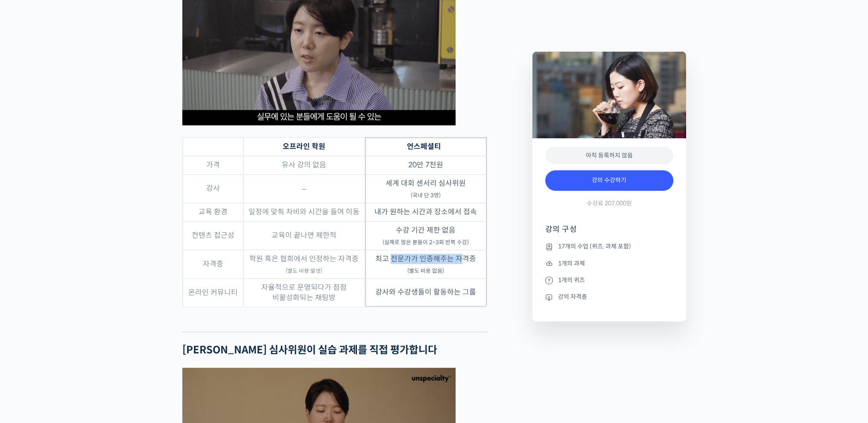 The image size is (868, 423). What do you see at coordinates (83, 287) in the screenshot?
I see `span: 대화` at bounding box center [83, 287].